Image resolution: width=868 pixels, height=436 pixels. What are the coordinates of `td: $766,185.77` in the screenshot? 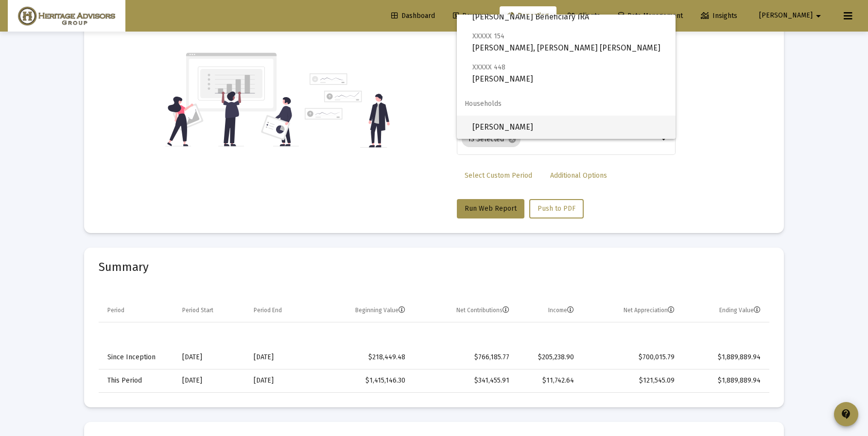 It's located at (464, 357).